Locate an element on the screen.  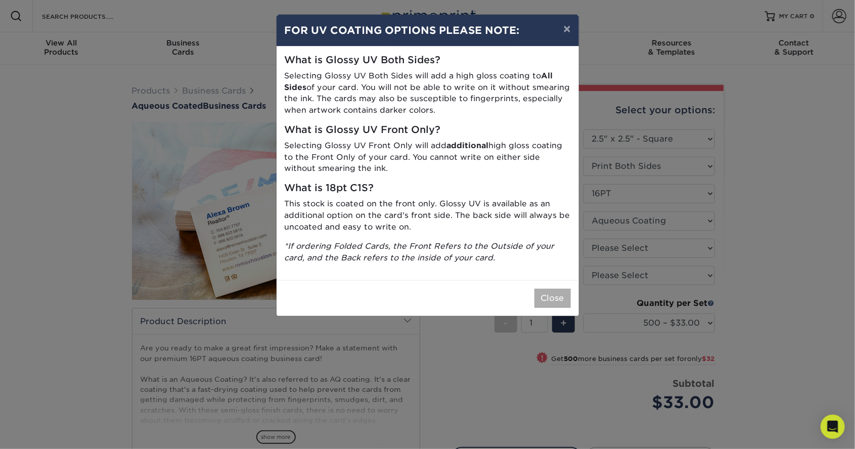
h5: What is 18pt C1S? is located at coordinates (428, 188).